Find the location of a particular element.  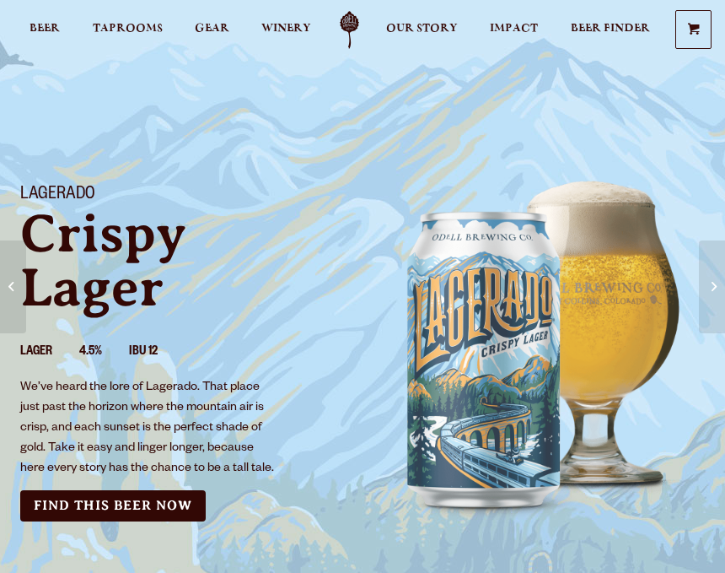

span: Impact is located at coordinates (514, 29).